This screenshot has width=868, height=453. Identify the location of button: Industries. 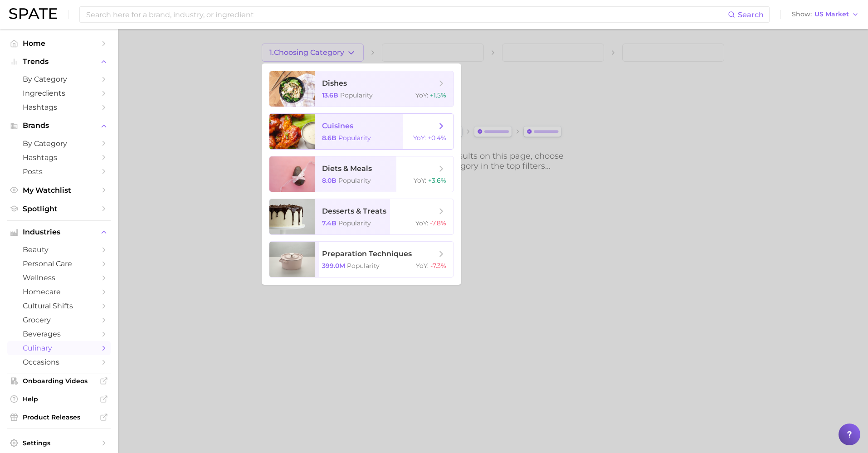
(59, 232).